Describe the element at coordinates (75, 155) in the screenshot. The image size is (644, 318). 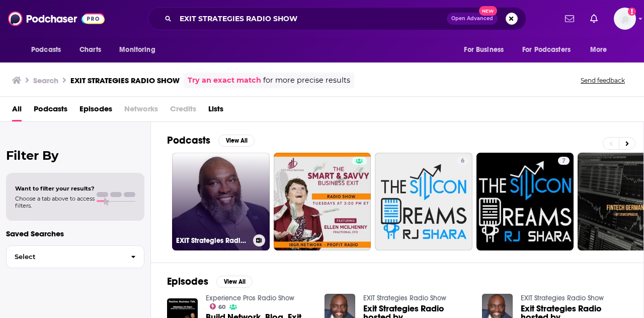
I see `h2: Filter By` at that location.